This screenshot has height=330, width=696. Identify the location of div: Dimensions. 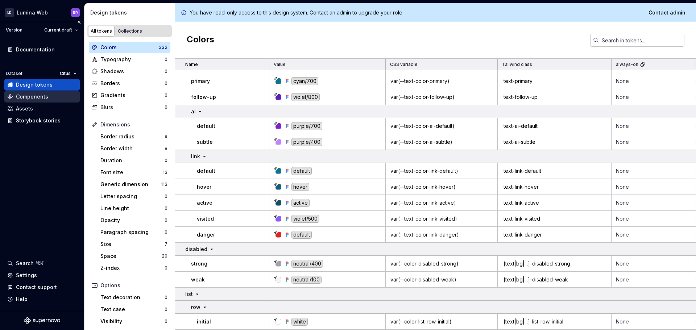
(134, 125).